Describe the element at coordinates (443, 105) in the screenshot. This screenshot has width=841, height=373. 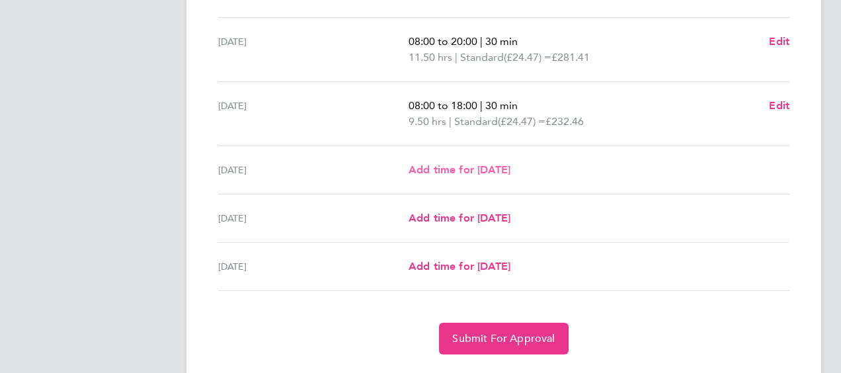
I see `span: 08:00 to 18:00` at that location.